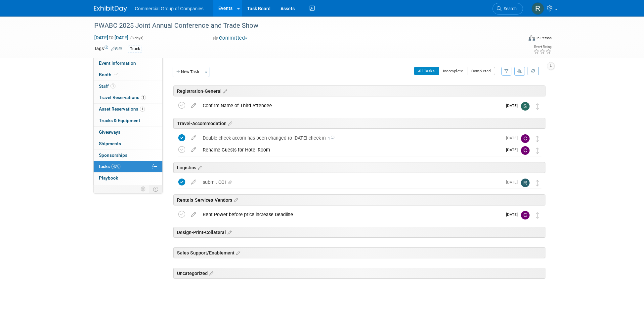 The width and height of the screenshot is (644, 335). I want to click on span: Asset Reservations, so click(122, 109).